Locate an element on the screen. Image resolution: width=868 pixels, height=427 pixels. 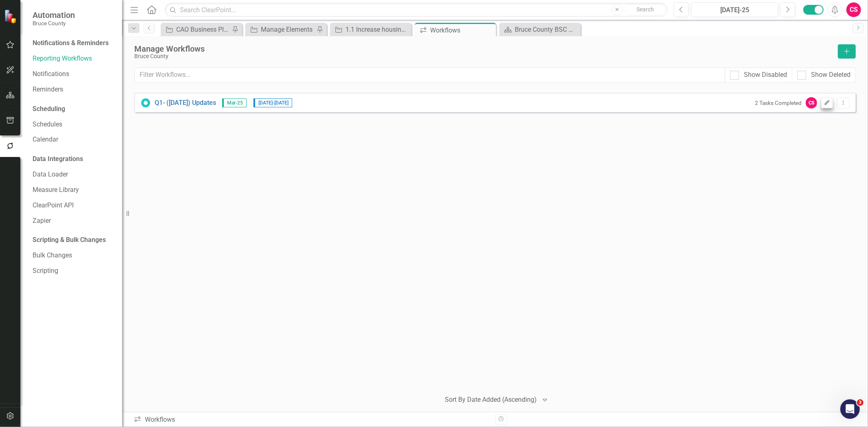
a: 1.1 Increase housing options and encourage innovative solutions. is located at coordinates (371, 30).